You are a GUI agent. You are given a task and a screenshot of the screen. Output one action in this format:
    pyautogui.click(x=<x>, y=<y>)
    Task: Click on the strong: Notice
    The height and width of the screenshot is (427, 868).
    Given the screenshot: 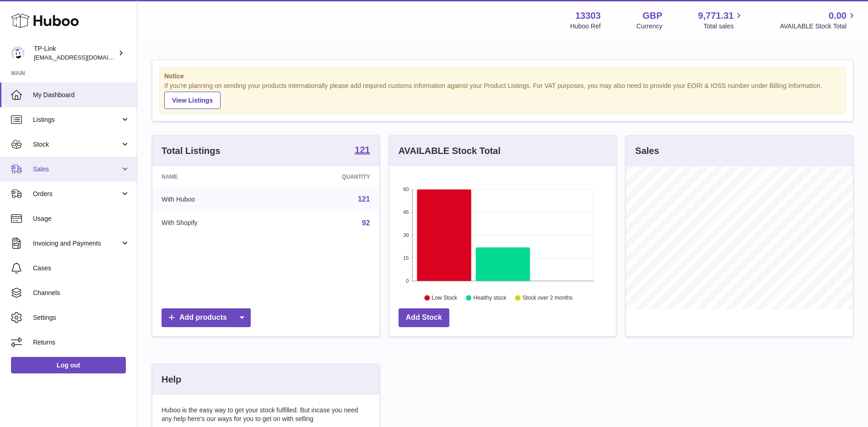 What is the action you would take?
    pyautogui.click(x=502, y=76)
    